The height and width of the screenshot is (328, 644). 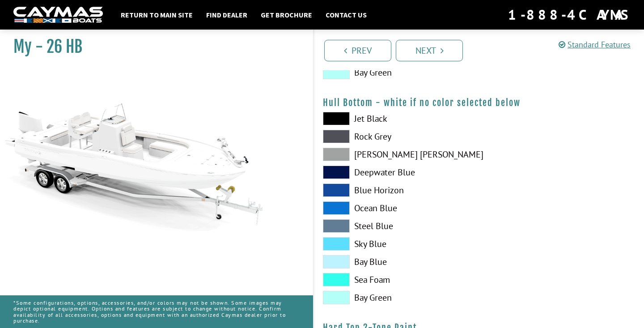 I want to click on label: Jet Black, so click(x=396, y=119).